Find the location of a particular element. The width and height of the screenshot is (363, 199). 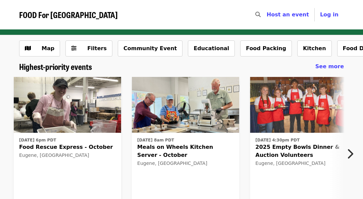

button: Community Event is located at coordinates (150, 49).